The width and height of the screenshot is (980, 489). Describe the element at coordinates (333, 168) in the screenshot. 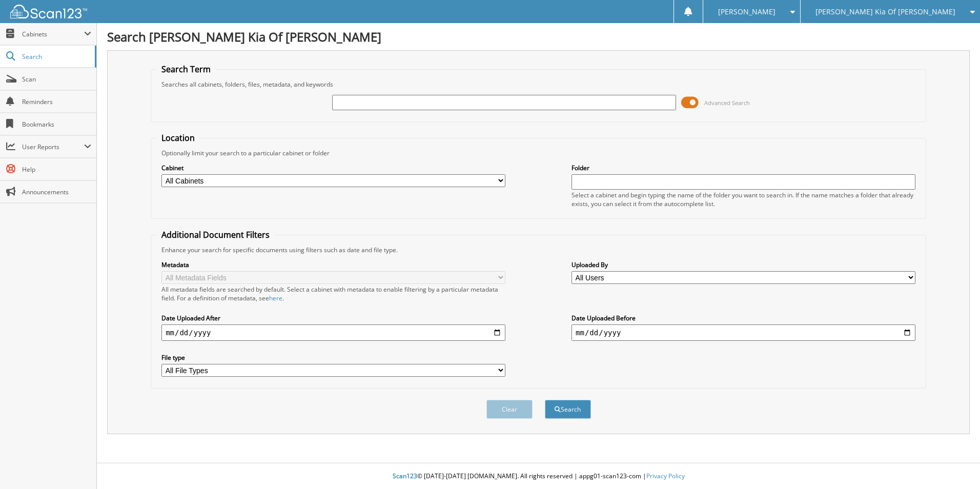

I see `label: Cabinet` at that location.